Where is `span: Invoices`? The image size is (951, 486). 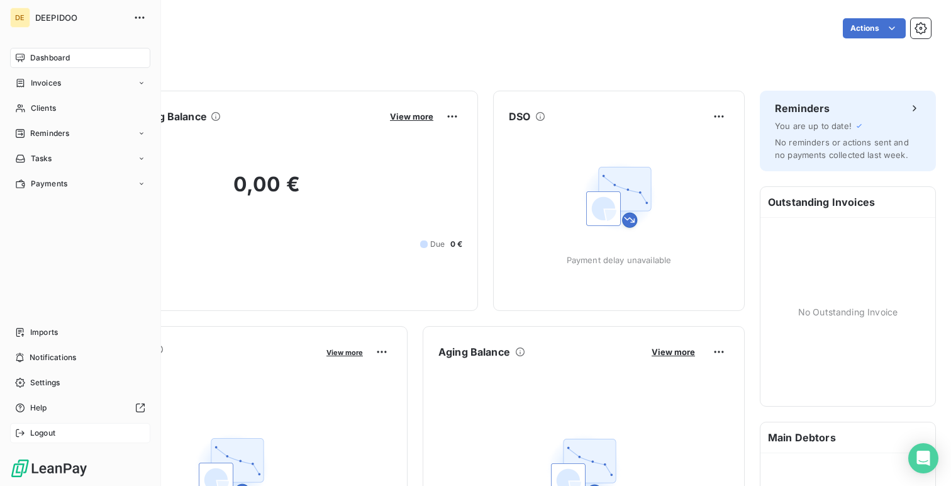 span: Invoices is located at coordinates (46, 83).